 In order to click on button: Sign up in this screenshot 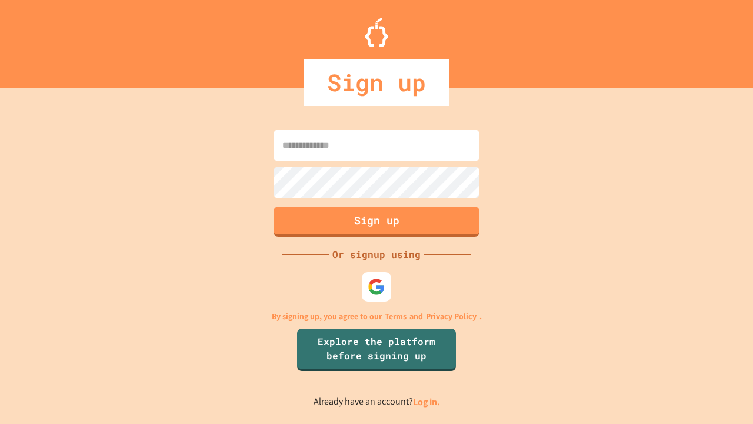, I will do `click(377, 221)`.